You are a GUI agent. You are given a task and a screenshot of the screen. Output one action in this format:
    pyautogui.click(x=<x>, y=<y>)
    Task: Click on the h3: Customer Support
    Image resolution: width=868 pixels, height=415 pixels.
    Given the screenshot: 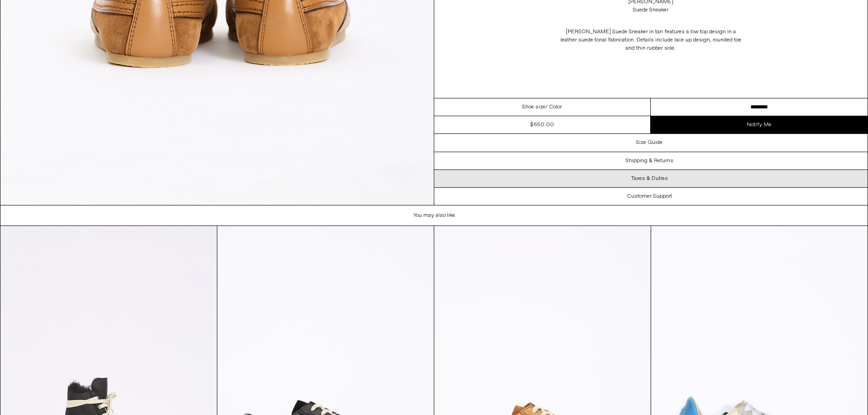 What is the action you would take?
    pyautogui.click(x=649, y=196)
    